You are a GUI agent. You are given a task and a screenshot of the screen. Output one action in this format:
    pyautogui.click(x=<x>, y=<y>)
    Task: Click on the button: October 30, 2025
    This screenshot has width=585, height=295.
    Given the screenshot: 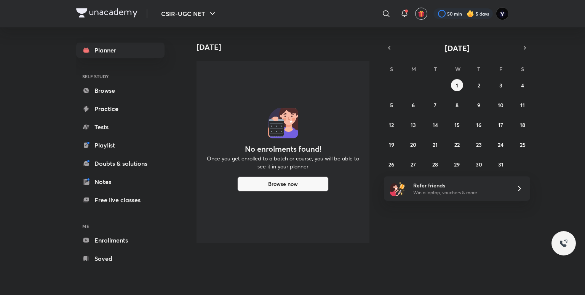 What is the action you would take?
    pyautogui.click(x=479, y=164)
    